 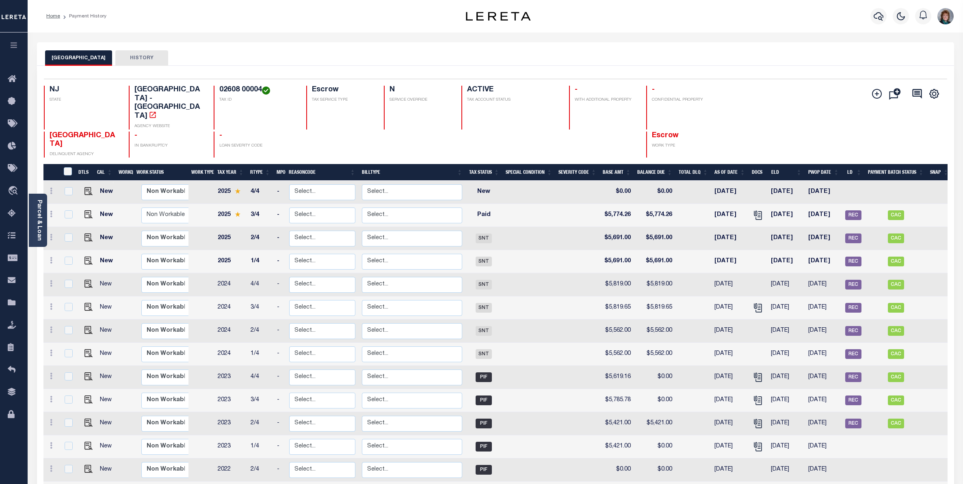 I want to click on th: RType: activate to sort column ascending, so click(x=260, y=172).